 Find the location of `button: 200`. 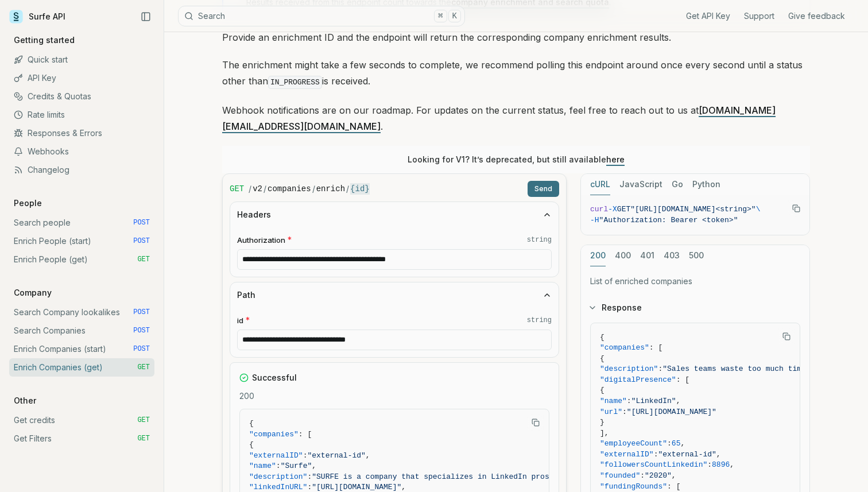

button: 200 is located at coordinates (598, 256).